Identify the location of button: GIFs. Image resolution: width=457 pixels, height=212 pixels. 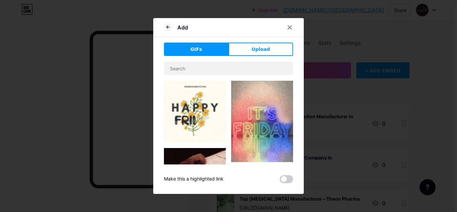
(196, 49).